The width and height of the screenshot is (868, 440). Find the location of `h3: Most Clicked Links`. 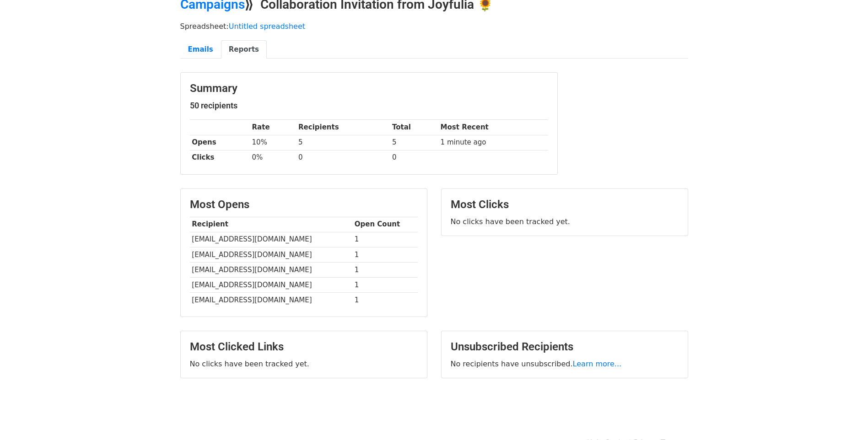

h3: Most Clicked Links is located at coordinates (304, 347).